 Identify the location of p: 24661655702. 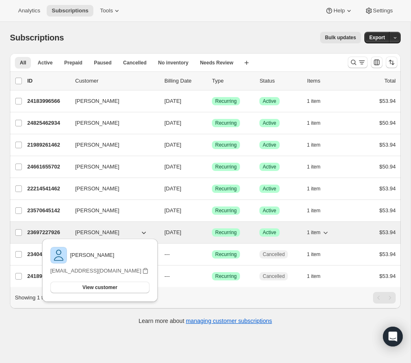
(48, 167).